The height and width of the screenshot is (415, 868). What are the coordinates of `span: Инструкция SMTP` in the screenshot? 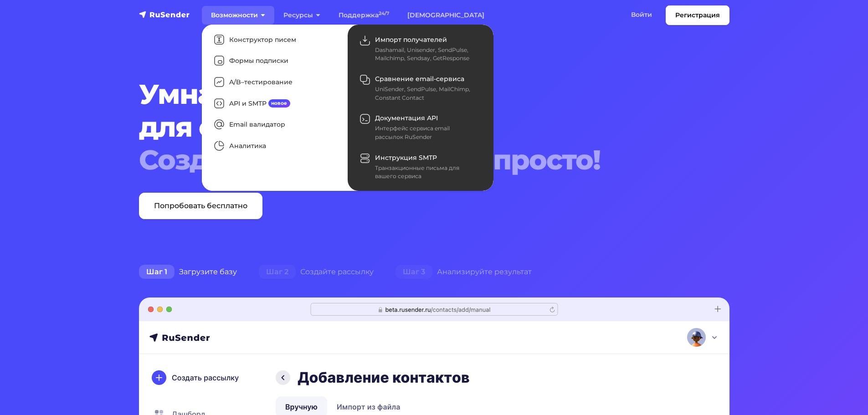 It's located at (406, 158).